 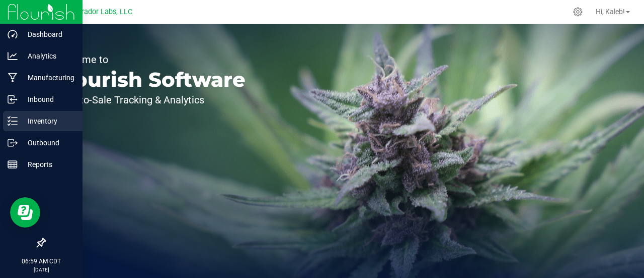 I want to click on p: Outbound, so click(x=48, y=142).